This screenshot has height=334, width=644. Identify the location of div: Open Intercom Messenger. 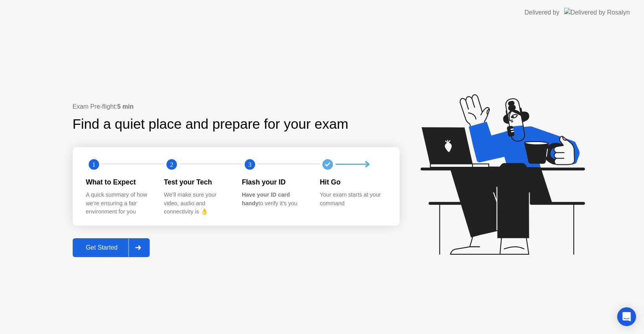
(627, 317).